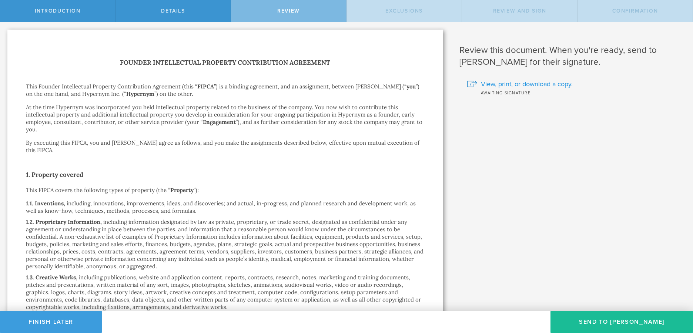 The height and width of the screenshot is (333, 693). I want to click on h2: 1. Property covered, so click(225, 175).